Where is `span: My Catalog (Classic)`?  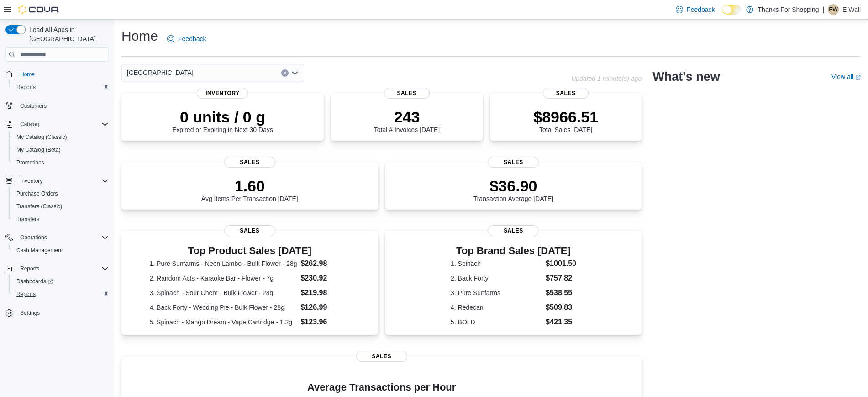 span: My Catalog (Classic) is located at coordinates (42, 137).